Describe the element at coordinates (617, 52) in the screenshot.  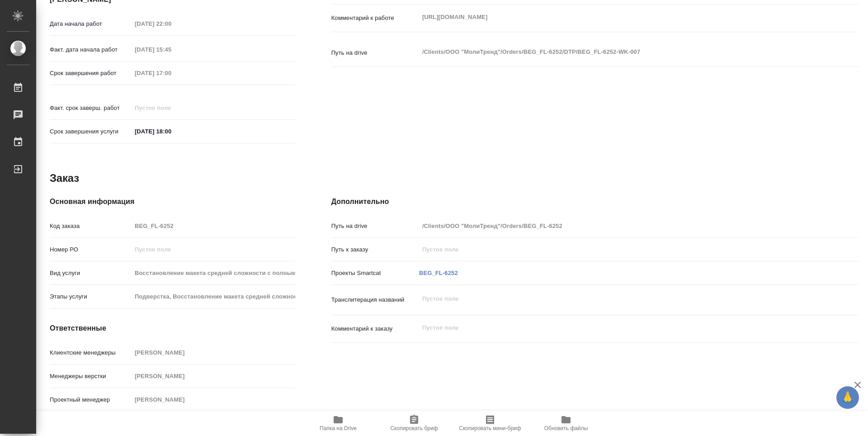
I see `textarea: /Clients/ООО "МолиТренд"/Orders/BEG_FL-6252/DTP/BEG_FL-6252-WK-007` at that location.